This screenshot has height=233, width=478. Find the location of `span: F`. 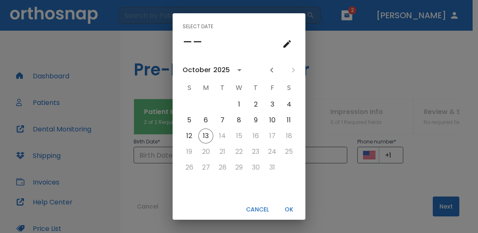

span: F is located at coordinates (272, 88).